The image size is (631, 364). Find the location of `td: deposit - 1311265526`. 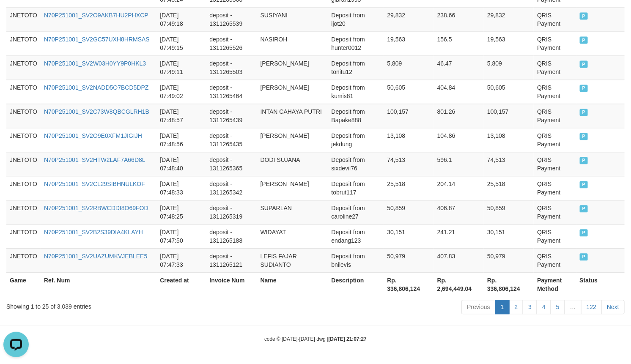

td: deposit - 1311265526 is located at coordinates (232, 43).